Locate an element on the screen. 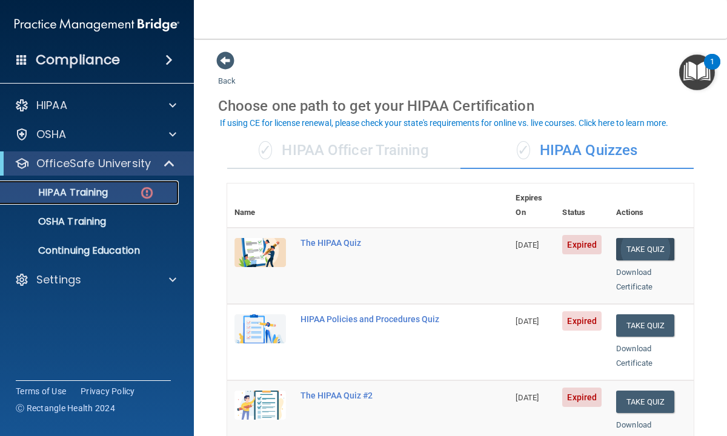 The width and height of the screenshot is (727, 436). span: Ⓒ Rectangle Health 2024 is located at coordinates (65, 408).